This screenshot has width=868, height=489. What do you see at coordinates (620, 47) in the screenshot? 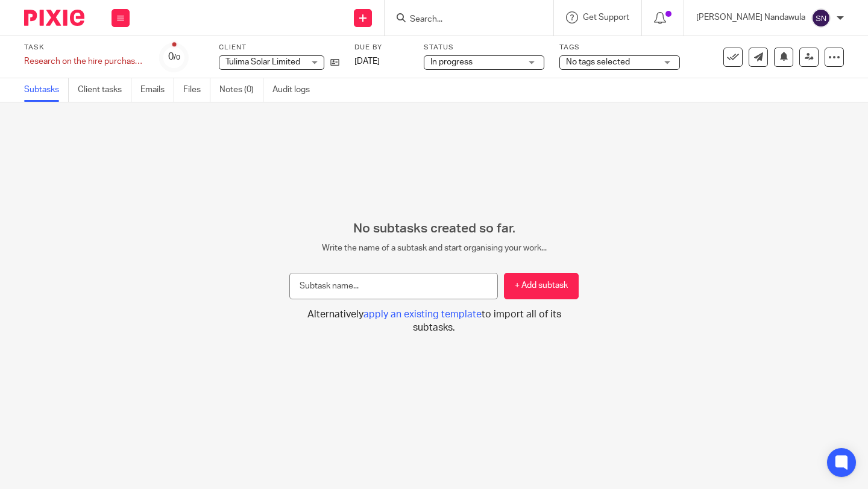
I see `label: Tags` at bounding box center [620, 47].